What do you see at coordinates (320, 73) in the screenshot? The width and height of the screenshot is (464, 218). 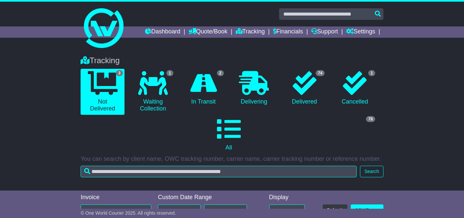 I see `span: 74` at bounding box center [320, 73].